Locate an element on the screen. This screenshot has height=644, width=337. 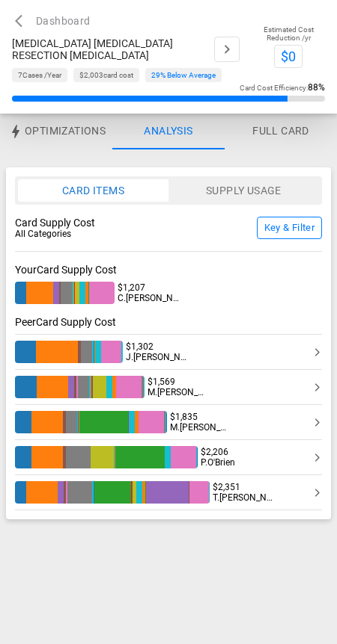
button: Supply Usage is located at coordinates (243, 190).